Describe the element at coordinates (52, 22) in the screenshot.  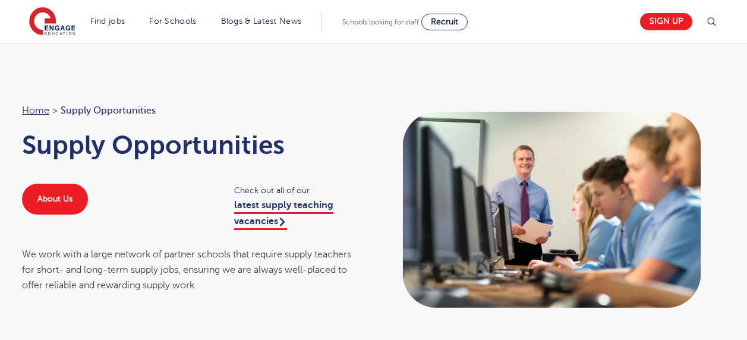
I see `img: Engage Education` at that location.